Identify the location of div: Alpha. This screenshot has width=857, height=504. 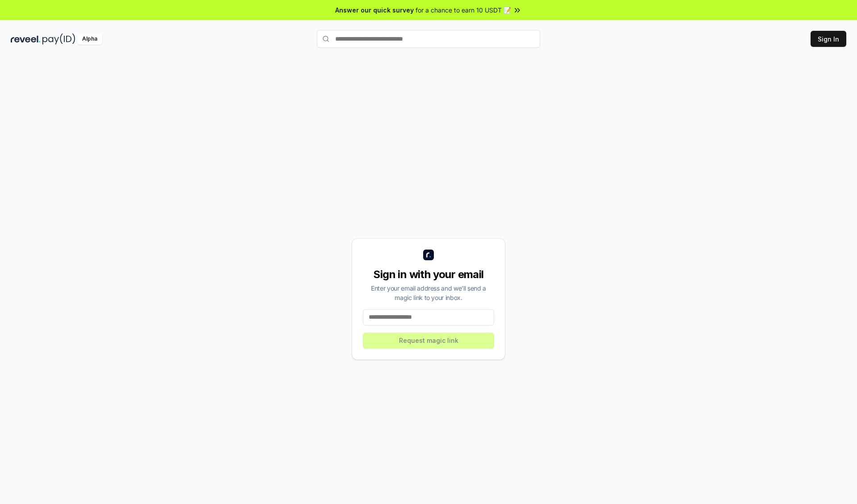
(90, 38).